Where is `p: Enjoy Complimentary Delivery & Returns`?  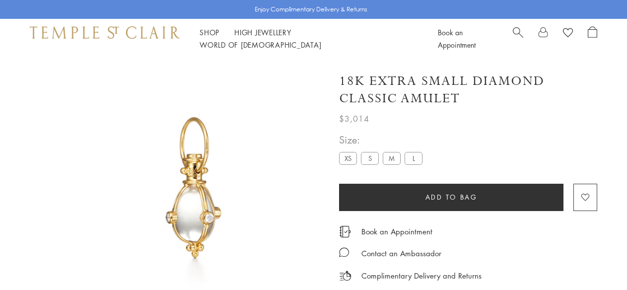
p: Enjoy Complimentary Delivery & Returns is located at coordinates (311, 9).